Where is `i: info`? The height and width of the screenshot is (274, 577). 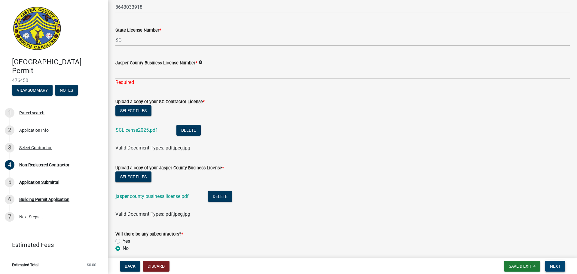
i: info is located at coordinates (200, 62).